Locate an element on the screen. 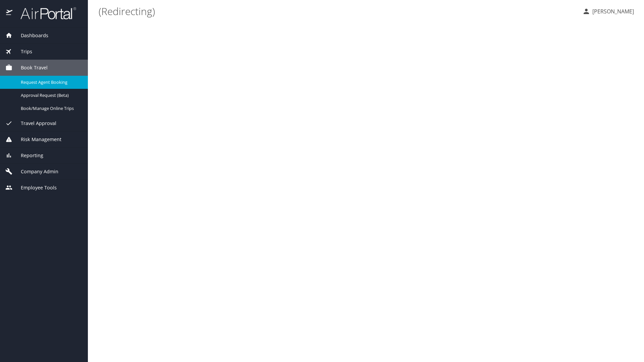  span: Dashboards is located at coordinates (30, 35).